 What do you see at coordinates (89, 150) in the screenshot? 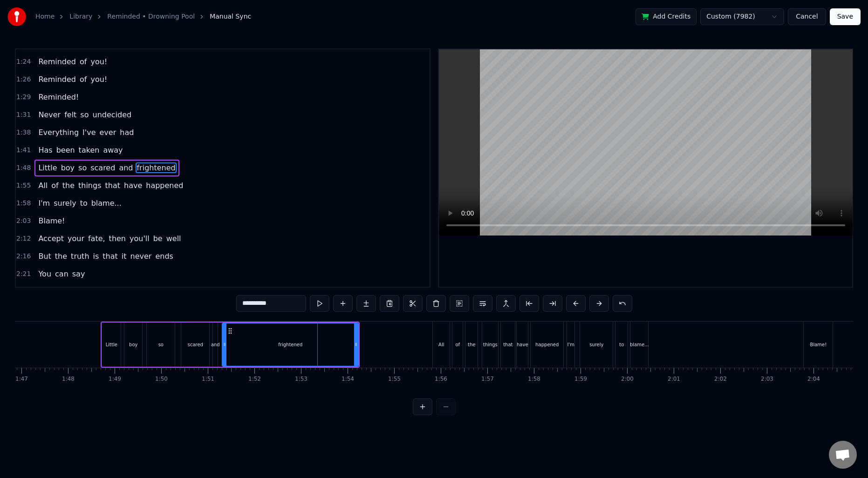
I see `span: taken` at bounding box center [89, 150].